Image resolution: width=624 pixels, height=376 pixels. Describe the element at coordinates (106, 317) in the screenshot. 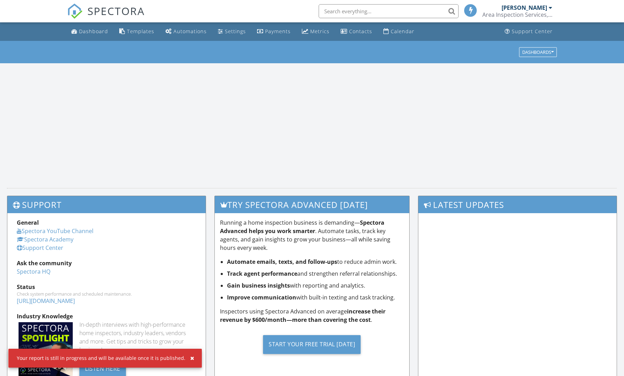

I see `div: Industry Knowledge` at that location.